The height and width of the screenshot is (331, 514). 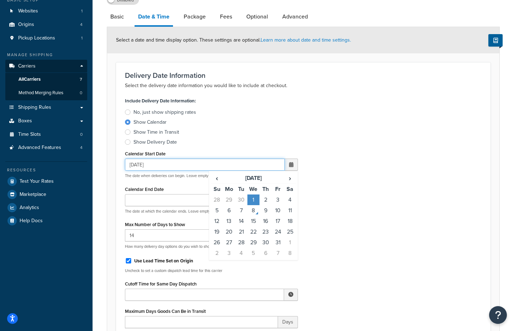 What do you see at coordinates (155, 224) in the screenshot?
I see `label: Max Number of Days to Show` at bounding box center [155, 224].